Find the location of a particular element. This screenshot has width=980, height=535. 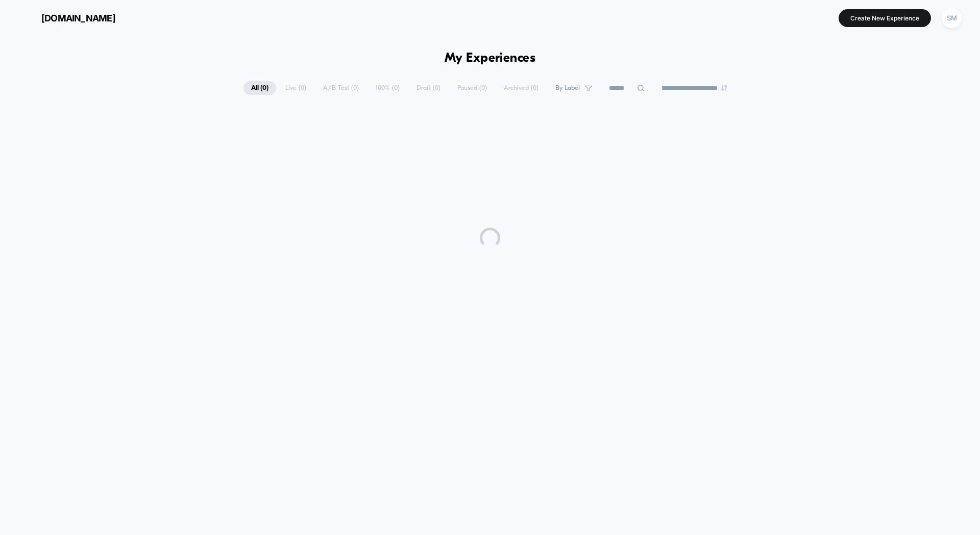

div: SM is located at coordinates (952, 18).